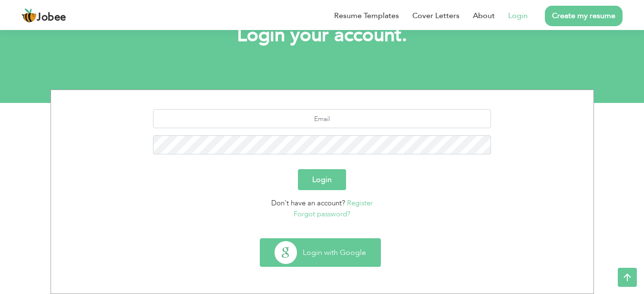 This screenshot has height=294, width=644. What do you see at coordinates (367, 16) in the screenshot?
I see `a: Resume Templates` at bounding box center [367, 16].